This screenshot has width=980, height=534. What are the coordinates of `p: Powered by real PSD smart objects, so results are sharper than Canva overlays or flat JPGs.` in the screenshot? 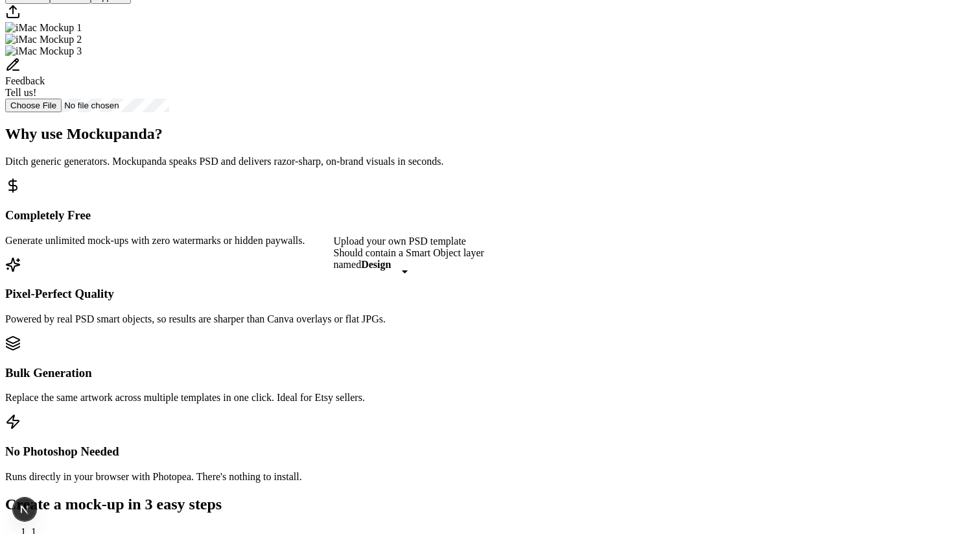 It's located at (490, 319).